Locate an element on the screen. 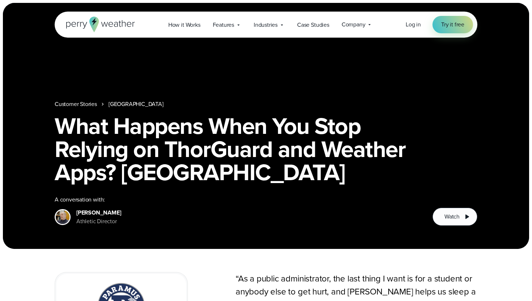  nav: Breadcrumb is located at coordinates (266, 104).